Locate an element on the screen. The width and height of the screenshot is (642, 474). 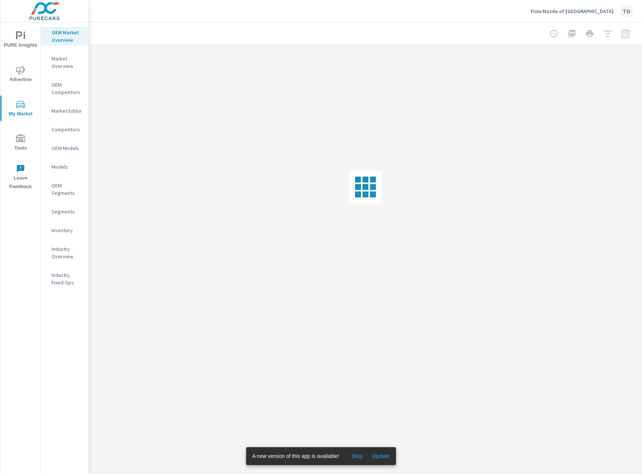
div: Market Overview is located at coordinates (65, 62).